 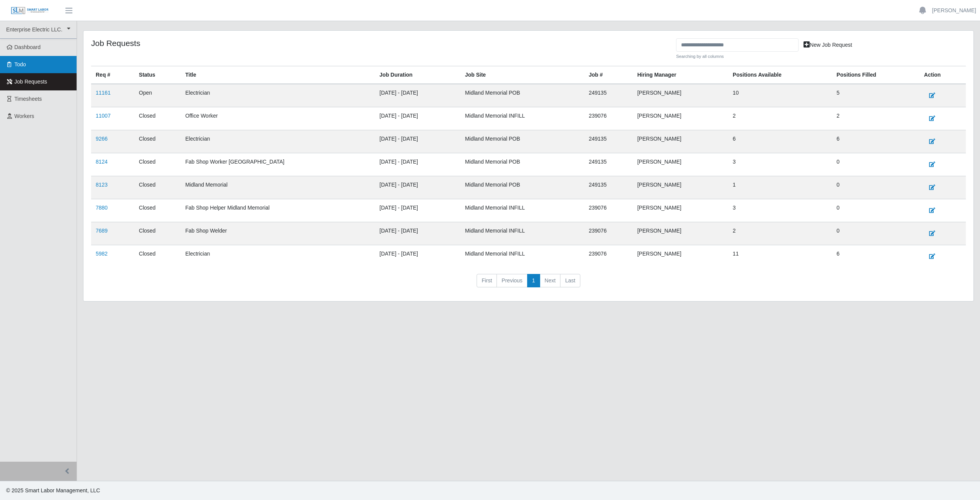 What do you see at coordinates (103, 116) in the screenshot?
I see `a: 11007` at bounding box center [103, 116].